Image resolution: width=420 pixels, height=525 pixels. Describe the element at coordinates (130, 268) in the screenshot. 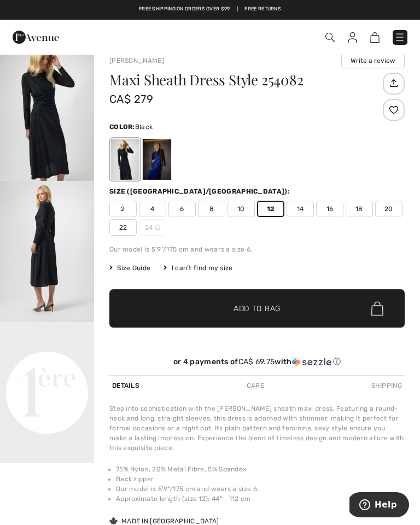

I see `span: Size Guide` at that location.